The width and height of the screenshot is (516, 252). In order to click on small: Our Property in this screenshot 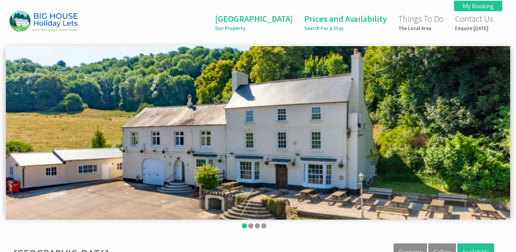, I will do `click(254, 28)`.